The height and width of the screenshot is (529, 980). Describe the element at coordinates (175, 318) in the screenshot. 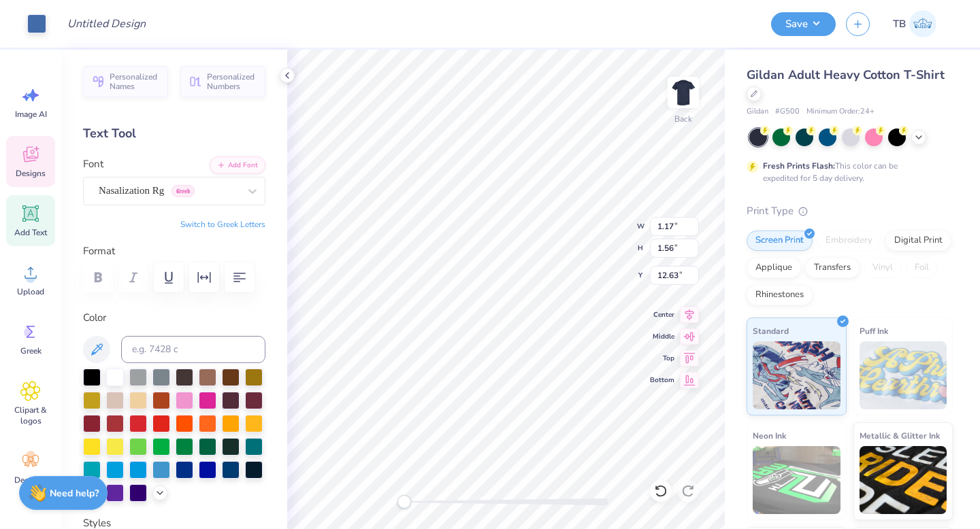

I see `label: Color` at that location.